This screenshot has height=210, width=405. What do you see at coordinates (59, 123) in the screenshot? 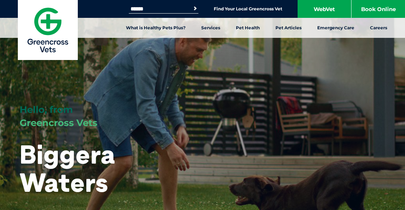
I see `span: Greencross Vets` at bounding box center [59, 123].